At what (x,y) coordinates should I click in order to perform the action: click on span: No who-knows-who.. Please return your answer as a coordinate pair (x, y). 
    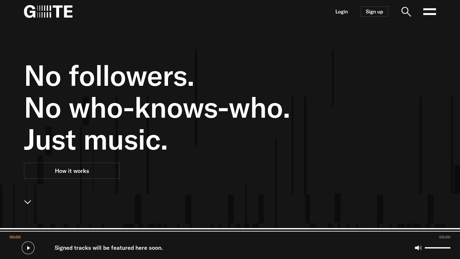
    Looking at the image, I should click on (195, 107).